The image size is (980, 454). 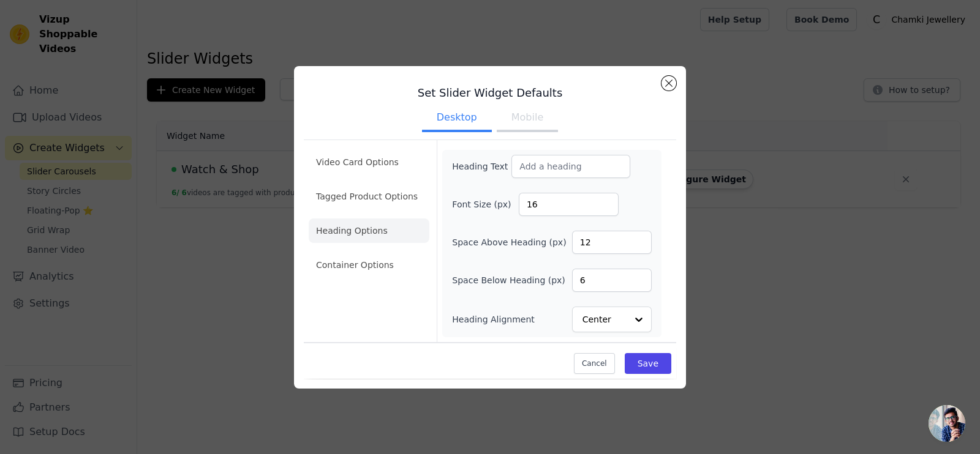 What do you see at coordinates (485, 204) in the screenshot?
I see `label: Font Size (px)` at bounding box center [485, 204].